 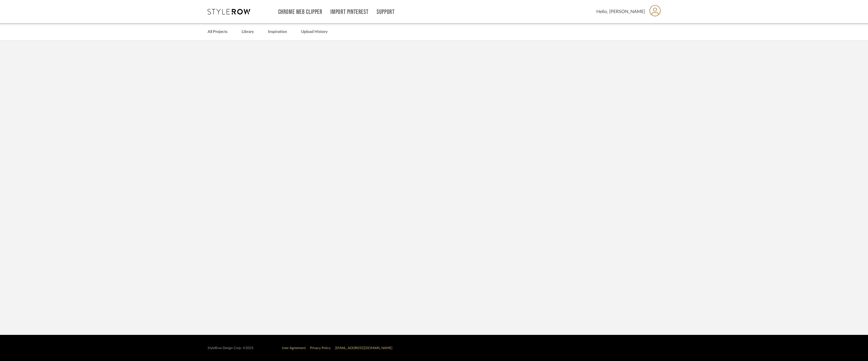 I want to click on a: All Projects, so click(x=217, y=32).